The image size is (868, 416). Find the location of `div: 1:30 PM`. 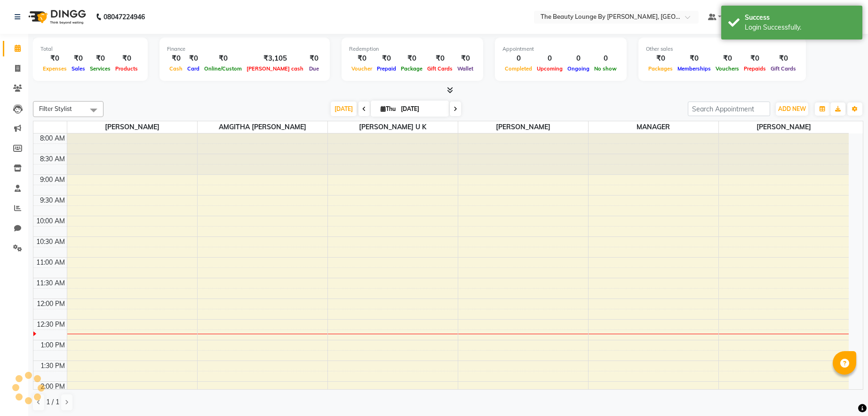

div: 1:30 PM is located at coordinates (53, 366).